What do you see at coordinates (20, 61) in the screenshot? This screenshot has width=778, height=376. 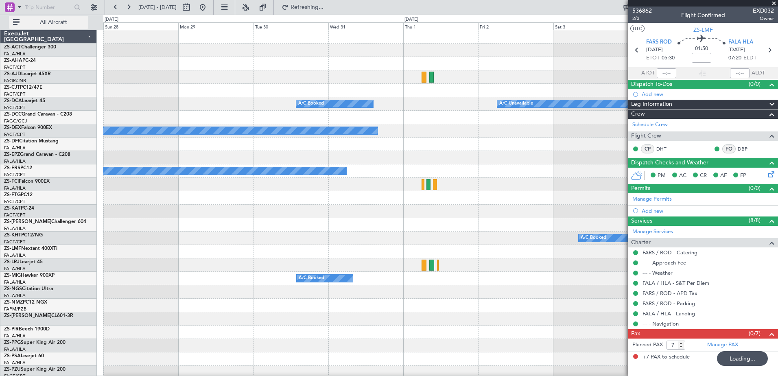 I see `a: ZS-AHAPC-24` at bounding box center [20, 61].